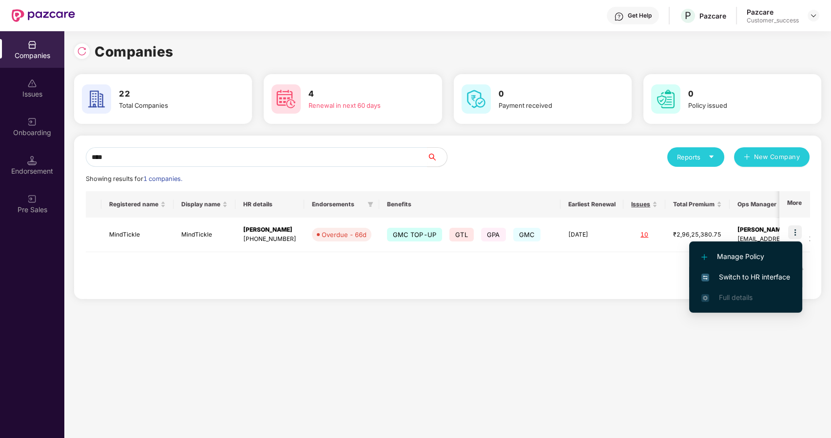 The width and height of the screenshot is (831, 438). What do you see at coordinates (641, 204) in the screenshot?
I see `span: Issues` at bounding box center [641, 204].